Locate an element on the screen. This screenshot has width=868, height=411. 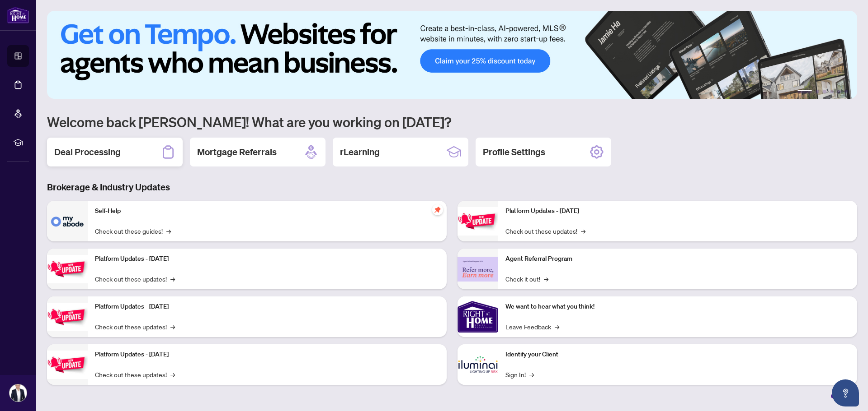
p: Self-Help is located at coordinates (267, 212).